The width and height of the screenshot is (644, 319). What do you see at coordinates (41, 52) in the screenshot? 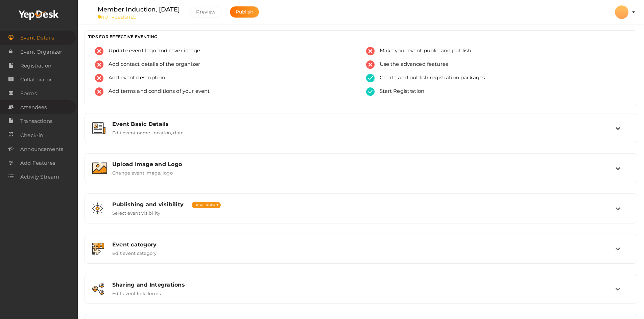
I see `span: Event Organizer` at bounding box center [41, 52].